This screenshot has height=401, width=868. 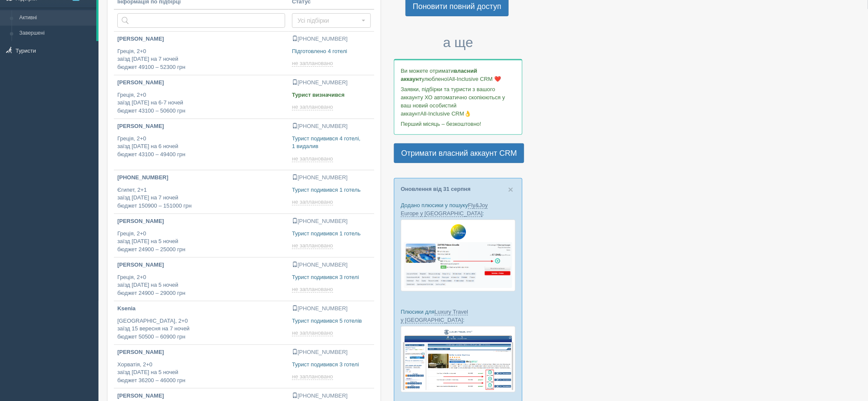 What do you see at coordinates (458, 209) in the screenshot?
I see `p: Додано плюсики у пошуку :` at bounding box center [458, 209].